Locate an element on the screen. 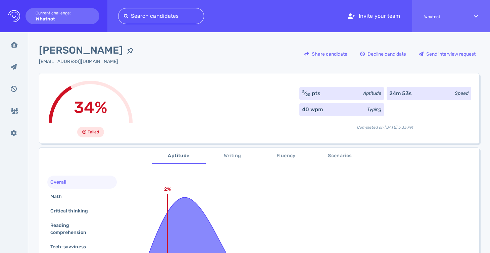 The height and width of the screenshot is (253, 490). div: Math is located at coordinates (59, 197).